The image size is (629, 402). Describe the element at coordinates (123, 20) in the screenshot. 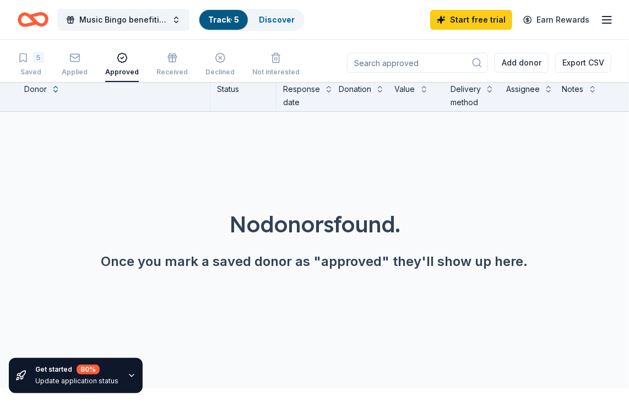

I see `span: Music Bingo benefiting Polar Rescue` at that location.